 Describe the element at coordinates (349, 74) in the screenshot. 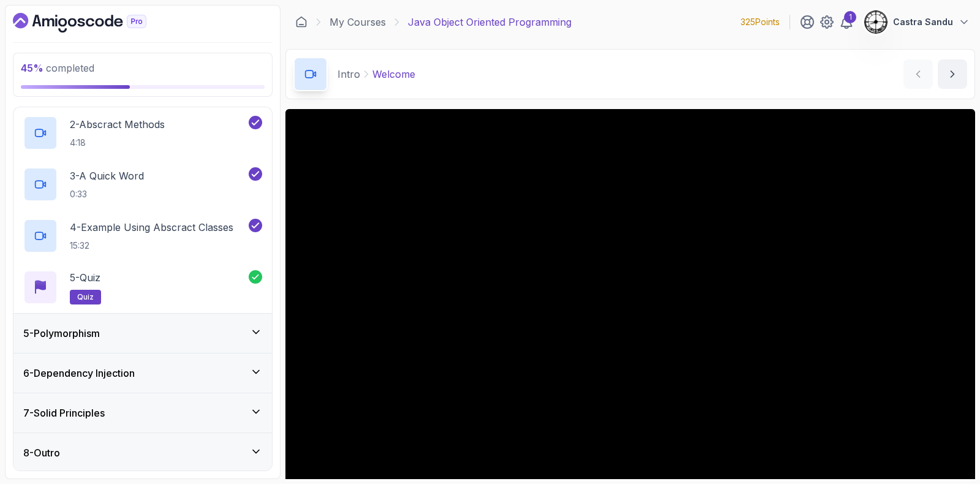

I see `p: Intro` at that location.